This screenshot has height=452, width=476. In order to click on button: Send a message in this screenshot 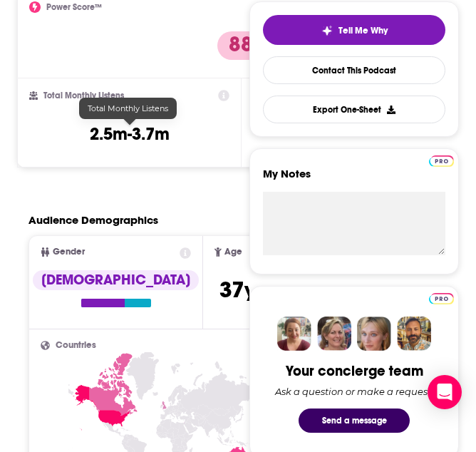, I will do `click(354, 421)`.